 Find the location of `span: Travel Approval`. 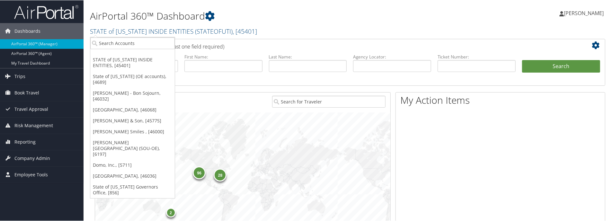

span: Travel Approval is located at coordinates (31, 109).